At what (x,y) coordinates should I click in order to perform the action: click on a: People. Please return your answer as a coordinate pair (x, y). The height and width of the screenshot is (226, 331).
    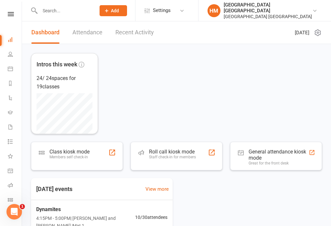
    Looking at the image, I should click on (15, 55).